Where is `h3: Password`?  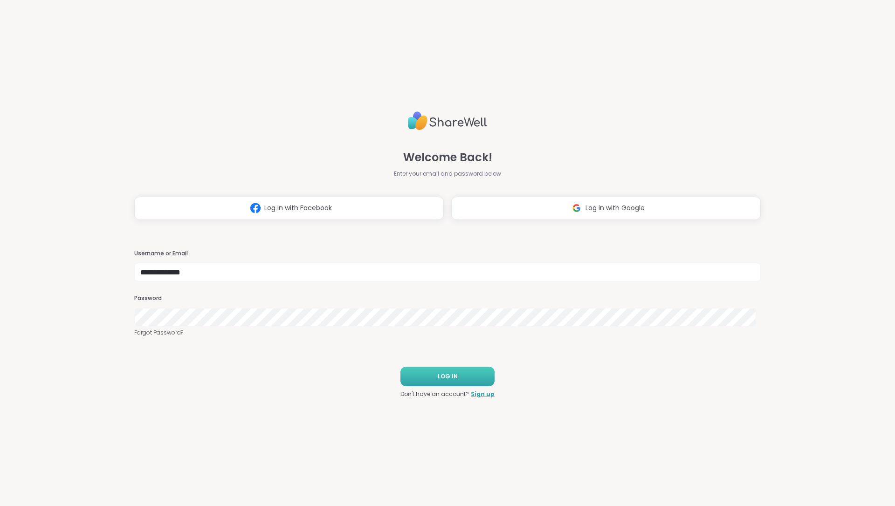
h3: Password is located at coordinates (447, 298).